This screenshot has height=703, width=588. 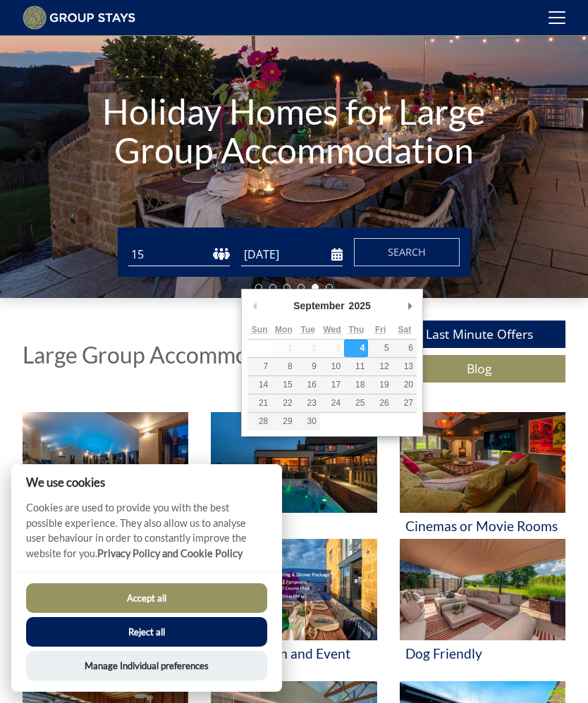 What do you see at coordinates (482, 653) in the screenshot?
I see `h3: Dog Friendly` at bounding box center [482, 653].